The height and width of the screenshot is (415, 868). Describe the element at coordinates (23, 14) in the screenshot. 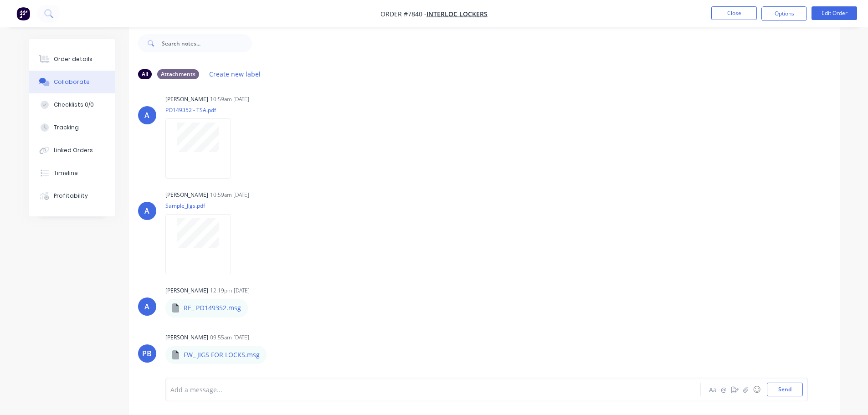

I see `img: Factory` at that location.